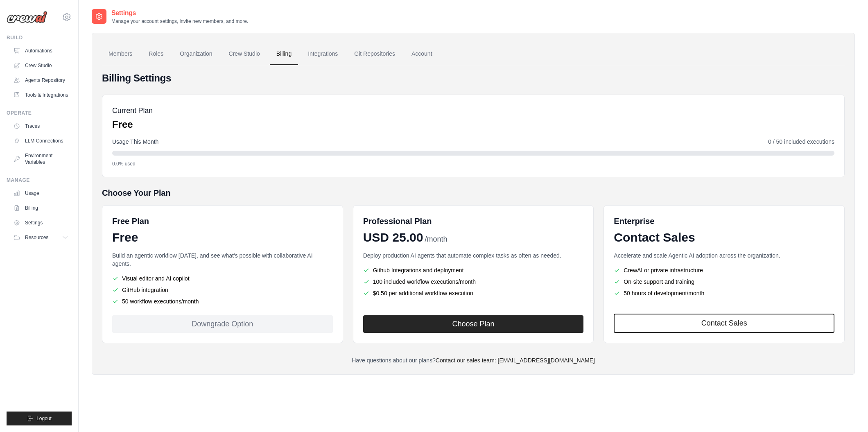 This screenshot has height=432, width=868. What do you see at coordinates (222, 238) in the screenshot?
I see `div: Free` at bounding box center [222, 238].